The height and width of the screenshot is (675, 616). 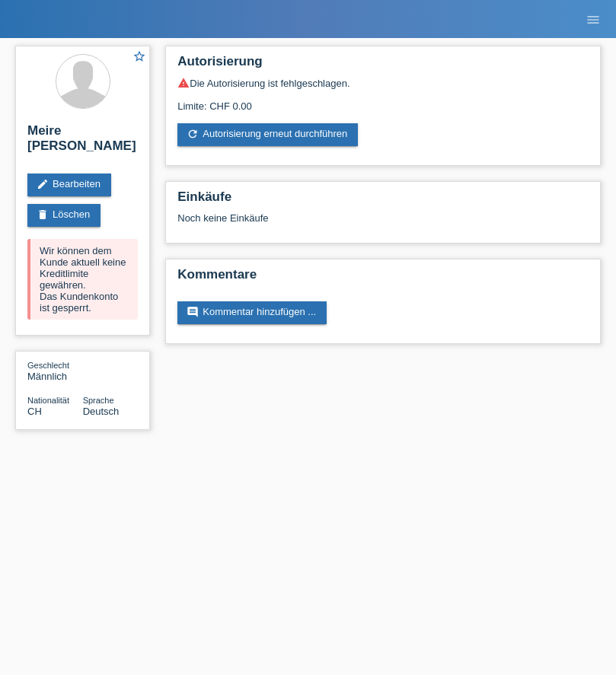 I want to click on a: editBearbeiten, so click(x=69, y=185).